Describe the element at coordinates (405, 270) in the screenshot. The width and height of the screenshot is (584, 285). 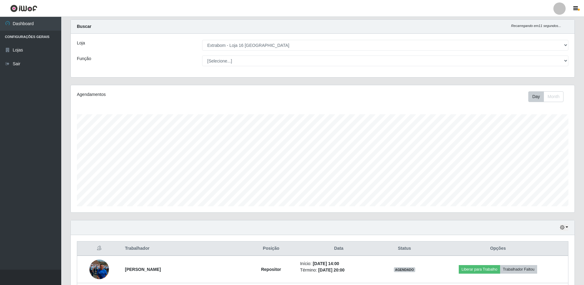
I see `span: AGENDADO` at that location.